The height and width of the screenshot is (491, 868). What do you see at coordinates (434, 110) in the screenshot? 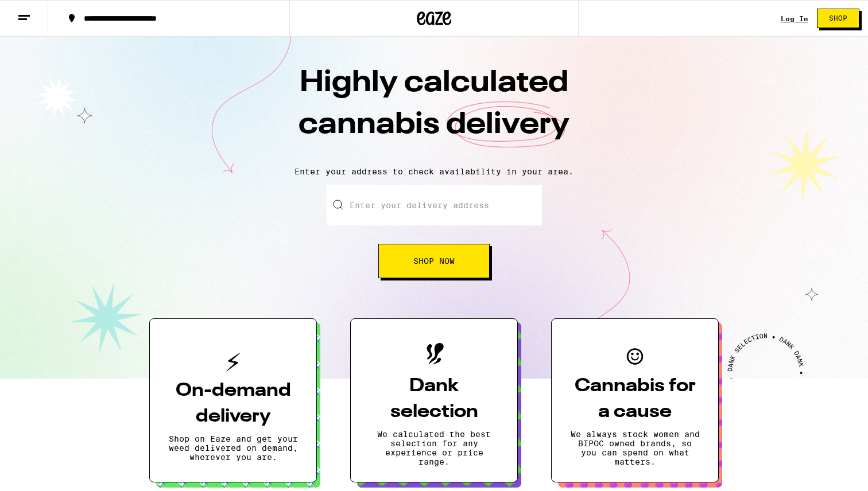
I see `h1: Highly calculated cannabis delivery` at bounding box center [434, 110].